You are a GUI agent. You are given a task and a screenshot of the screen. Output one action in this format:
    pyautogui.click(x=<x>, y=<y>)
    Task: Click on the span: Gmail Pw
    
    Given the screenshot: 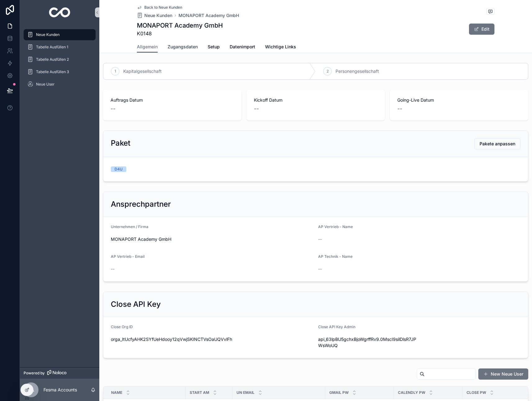 What is the action you would take?
    pyautogui.click(x=339, y=393)
    